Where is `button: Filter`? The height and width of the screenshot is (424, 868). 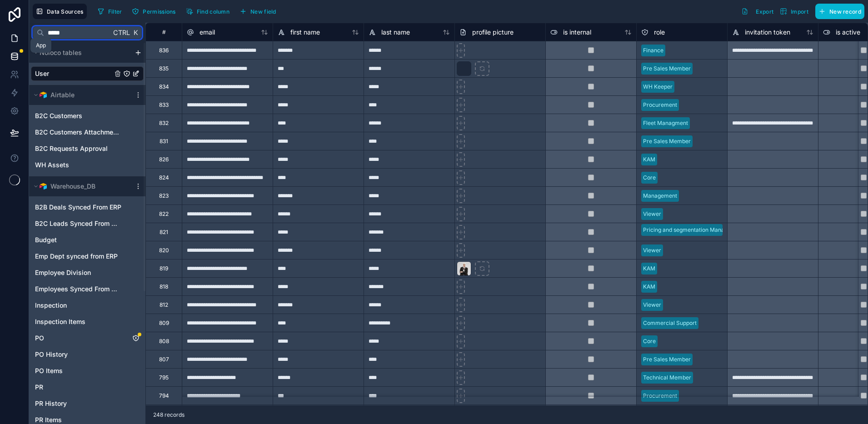
button: Filter is located at coordinates (110, 11).